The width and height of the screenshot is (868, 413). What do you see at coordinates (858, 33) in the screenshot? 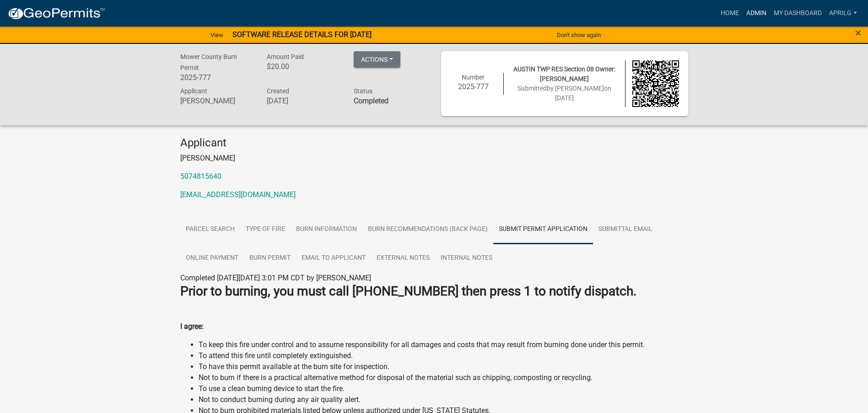
I see `button: Close` at bounding box center [858, 33].